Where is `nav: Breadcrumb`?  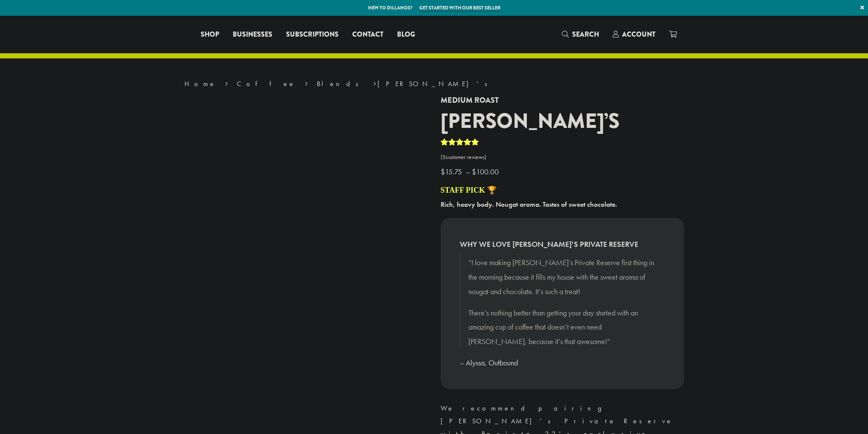
nav: Breadcrumb is located at coordinates (434, 84).